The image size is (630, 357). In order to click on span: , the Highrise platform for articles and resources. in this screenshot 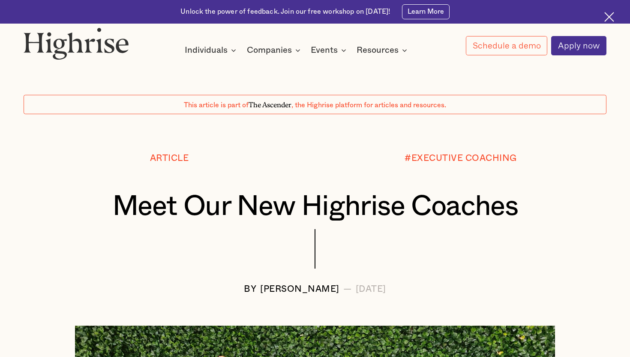, I will do `click(369, 105)`.